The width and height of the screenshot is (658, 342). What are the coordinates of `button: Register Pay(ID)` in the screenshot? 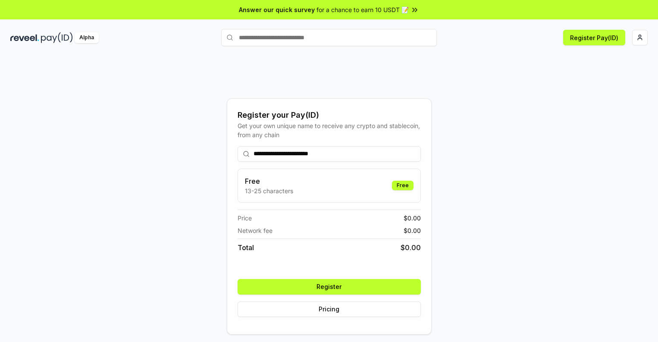 It's located at (594, 38).